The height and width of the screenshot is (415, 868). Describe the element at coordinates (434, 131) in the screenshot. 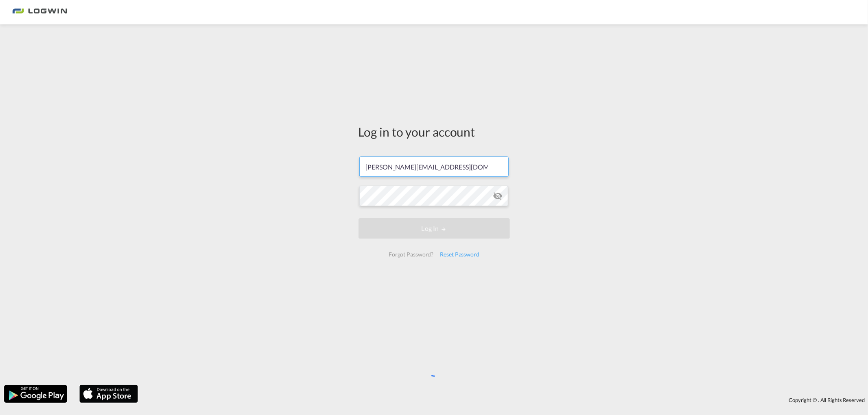

I see `div: Log in to your account` at that location.